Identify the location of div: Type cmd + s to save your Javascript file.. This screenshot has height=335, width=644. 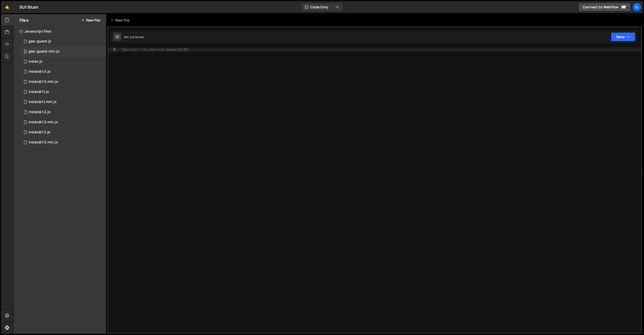
(155, 50).